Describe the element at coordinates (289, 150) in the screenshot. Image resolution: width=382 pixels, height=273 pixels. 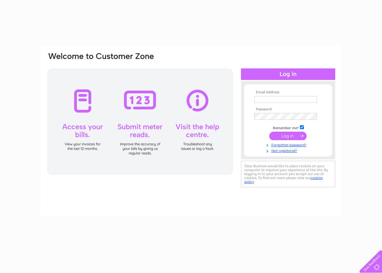
I see `a: Not registered?` at that location.